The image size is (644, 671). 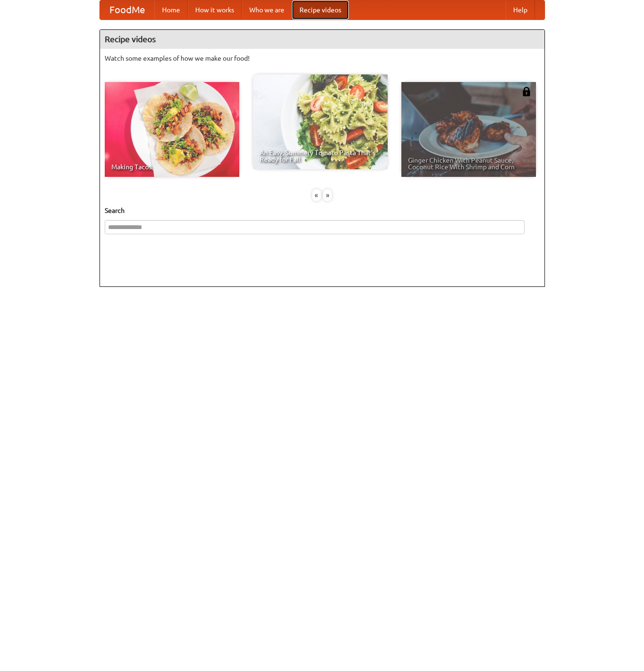 I want to click on a: Making Tacos, so click(x=172, y=129).